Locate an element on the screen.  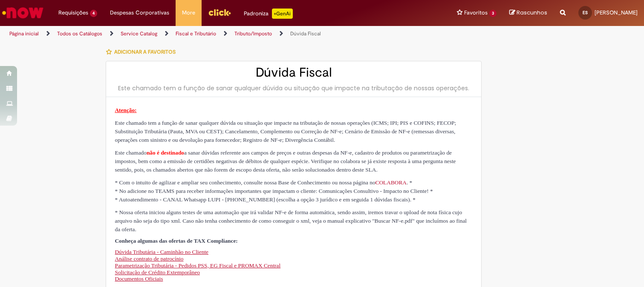
span: Este chamado a sanar dúvidas referente aos campos de preços e outras despesas da NF-e, cadastro d... is located at coordinates (285, 161).